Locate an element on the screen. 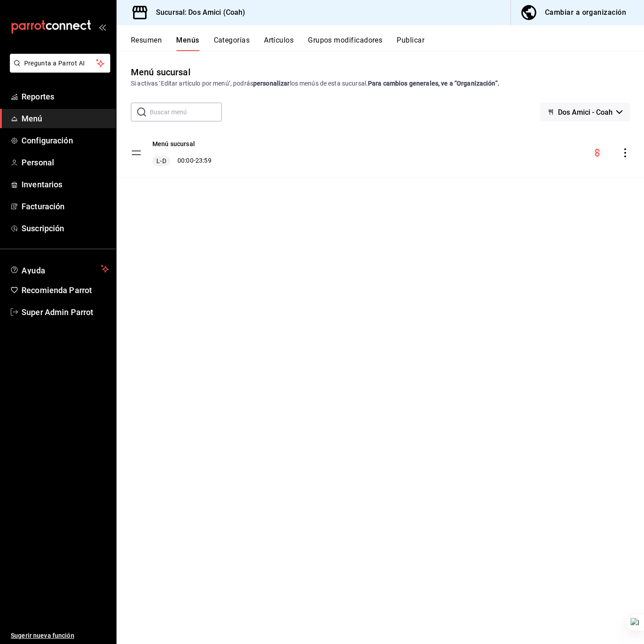  button: open_drawer_menu is located at coordinates (102, 27).